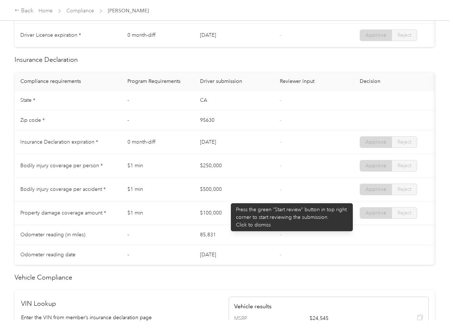  Describe the element at coordinates (53, 234) in the screenshot. I see `span: Odometer reading (in miles)` at that location.